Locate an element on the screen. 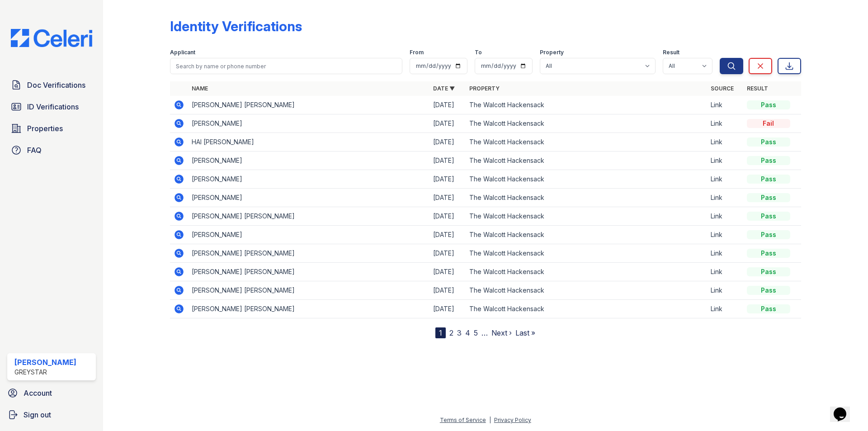 This screenshot has height=431, width=868. div: Fail is located at coordinates (768, 123).